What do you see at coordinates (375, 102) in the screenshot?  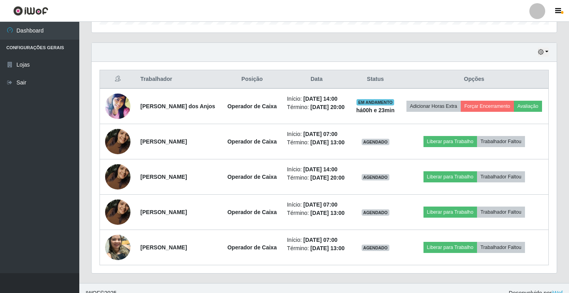 I see `span: EM ANDAMENTO` at bounding box center [375, 102].